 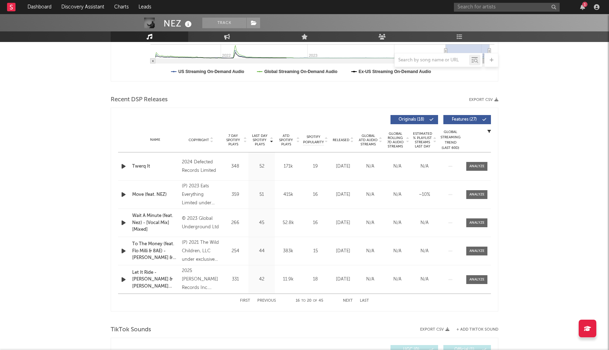 What do you see at coordinates (262, 279) in the screenshot?
I see `div: 42` at bounding box center [262, 279].